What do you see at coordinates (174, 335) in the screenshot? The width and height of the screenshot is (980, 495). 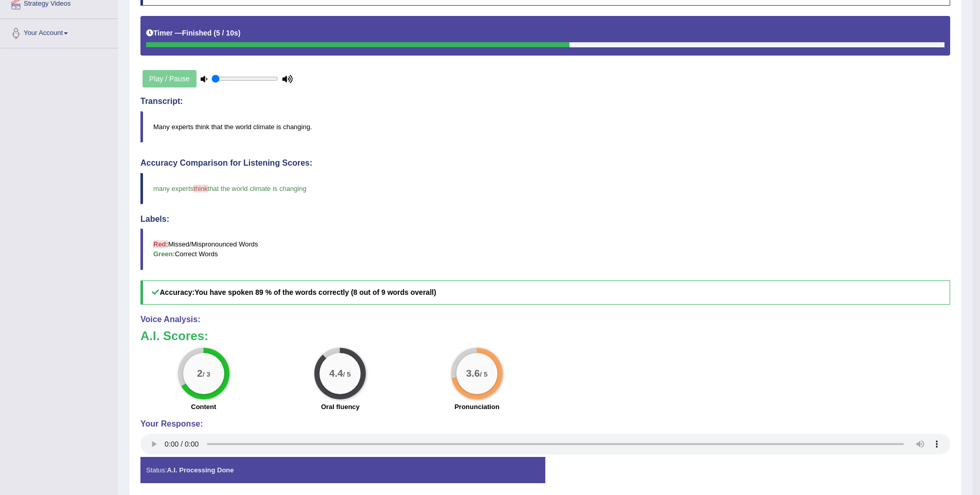 I see `b: A.I. Scores:` at bounding box center [174, 335].